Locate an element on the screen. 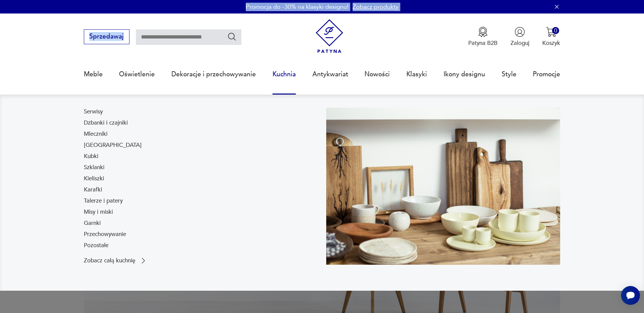  div: 0 is located at coordinates (556, 31).